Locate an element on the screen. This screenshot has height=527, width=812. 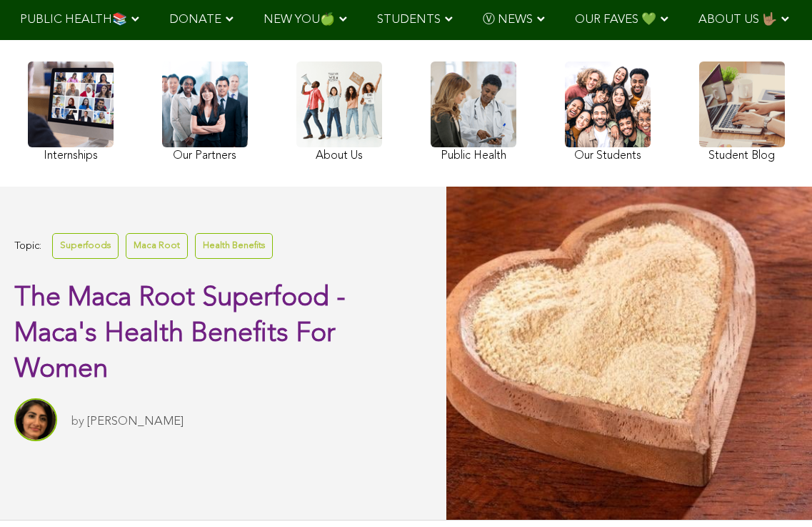
span: Topic: is located at coordinates (28, 246).